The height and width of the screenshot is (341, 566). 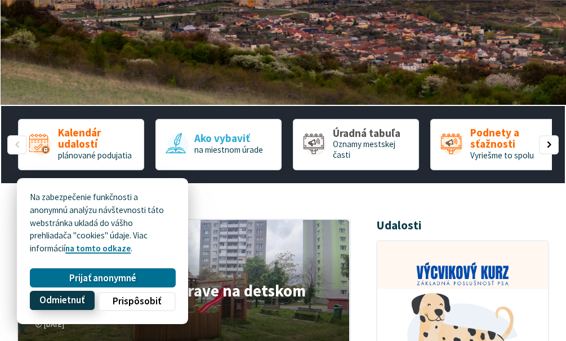 I want to click on a: na tomto odkaze, so click(x=98, y=248).